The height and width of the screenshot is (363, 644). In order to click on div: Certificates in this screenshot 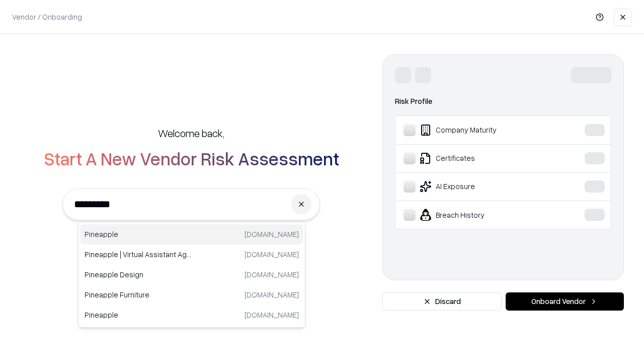, I will do `click(478, 158)`.